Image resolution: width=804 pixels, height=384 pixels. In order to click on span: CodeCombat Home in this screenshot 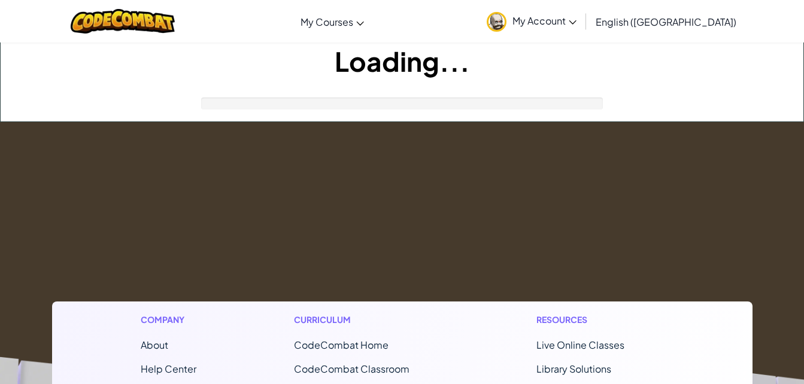, I will do `click(341, 345)`.